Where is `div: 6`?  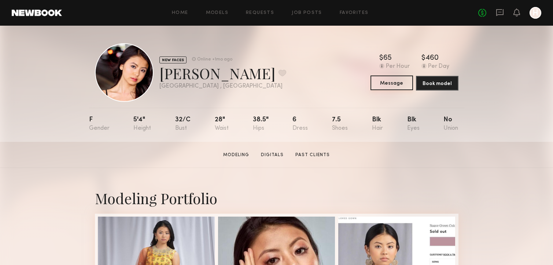
div: 6 is located at coordinates (300, 124).